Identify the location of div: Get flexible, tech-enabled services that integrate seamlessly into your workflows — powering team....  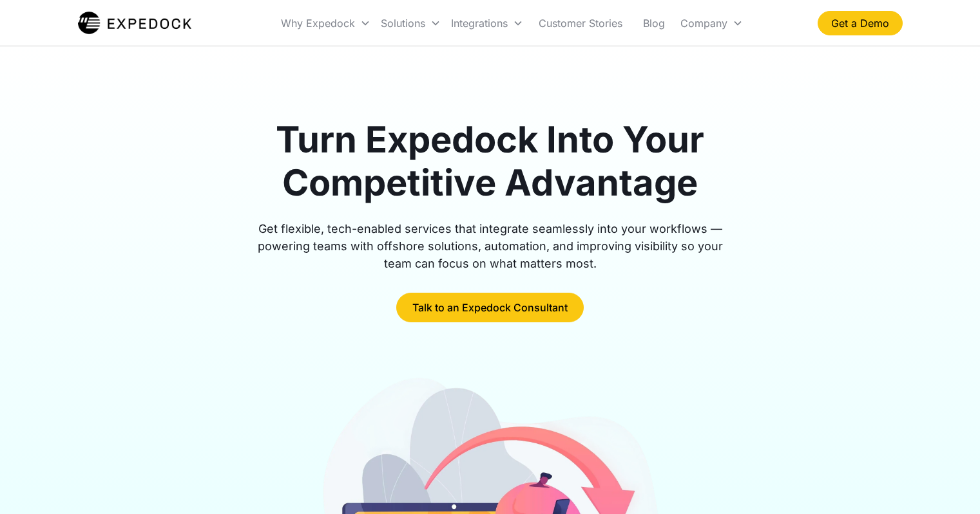
(490, 245).